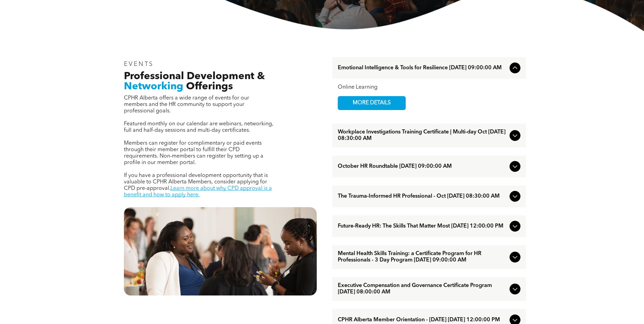 This screenshot has width=644, height=324. I want to click on span: Offerings, so click(209, 87).